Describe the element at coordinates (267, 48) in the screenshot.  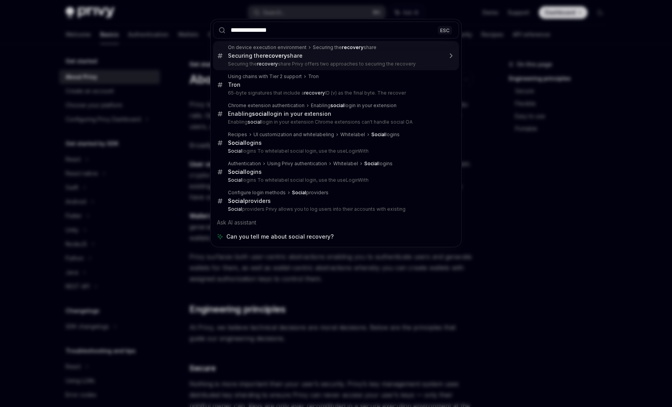
I see `div: On device execution environment` at that location.